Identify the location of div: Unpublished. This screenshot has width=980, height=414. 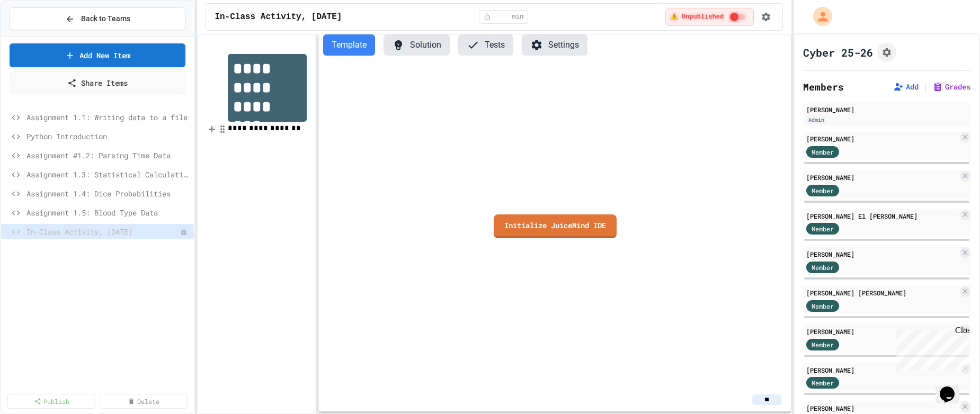
(184, 232).